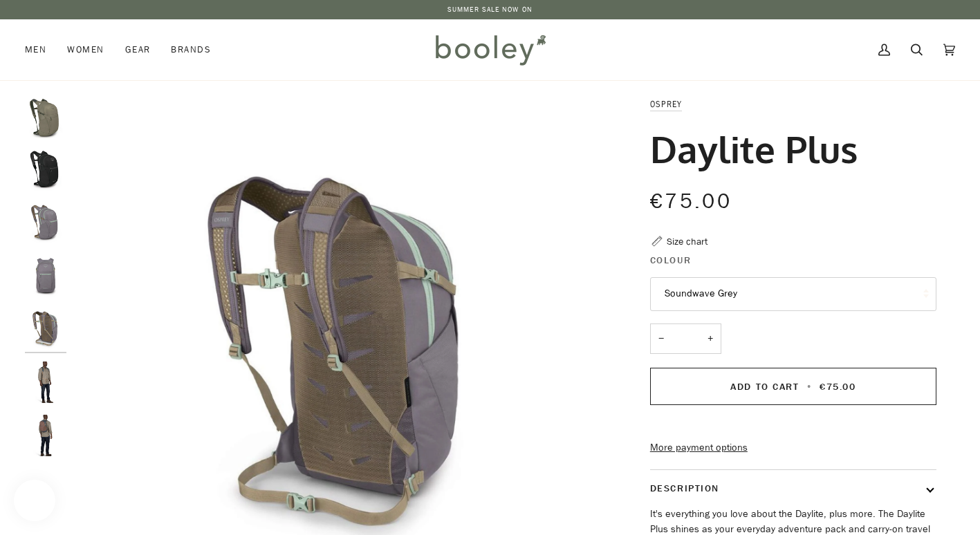 This screenshot has height=535, width=980. Describe the element at coordinates (490, 50) in the screenshot. I see `img: Booley` at that location.